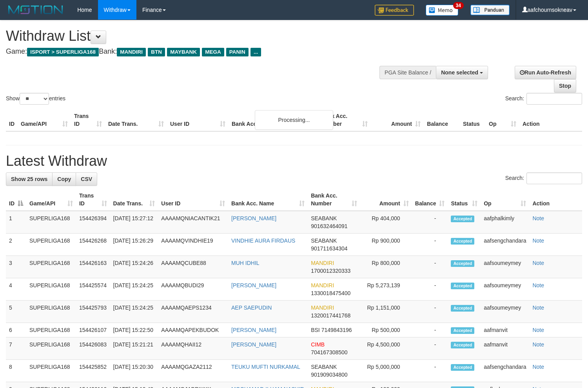 The height and width of the screenshot is (388, 588). What do you see at coordinates (193, 312) in the screenshot?
I see `td: AAAAMQAEPS1234` at bounding box center [193, 312].